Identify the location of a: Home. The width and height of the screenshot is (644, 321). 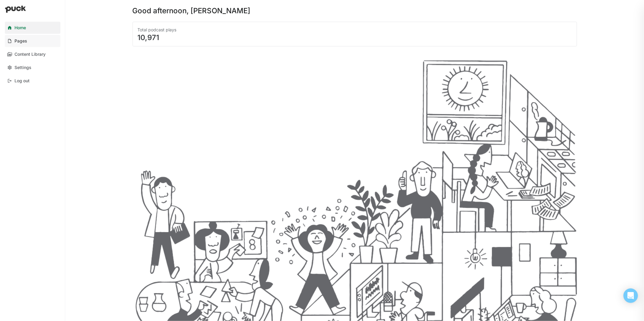
(32, 28).